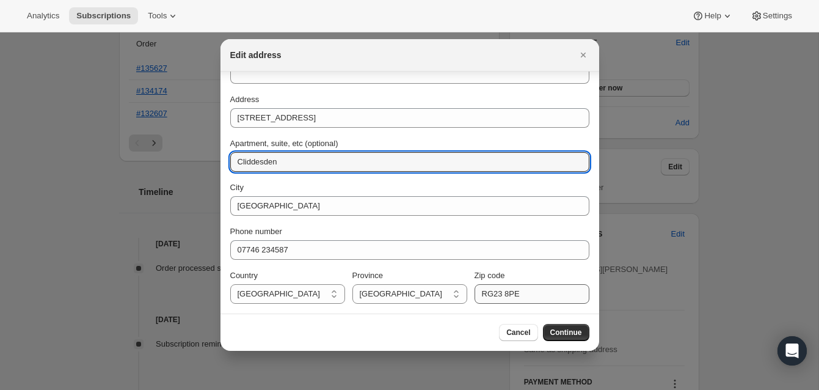 The width and height of the screenshot is (819, 390). What do you see at coordinates (245, 99) in the screenshot?
I see `span: Address` at bounding box center [245, 99].